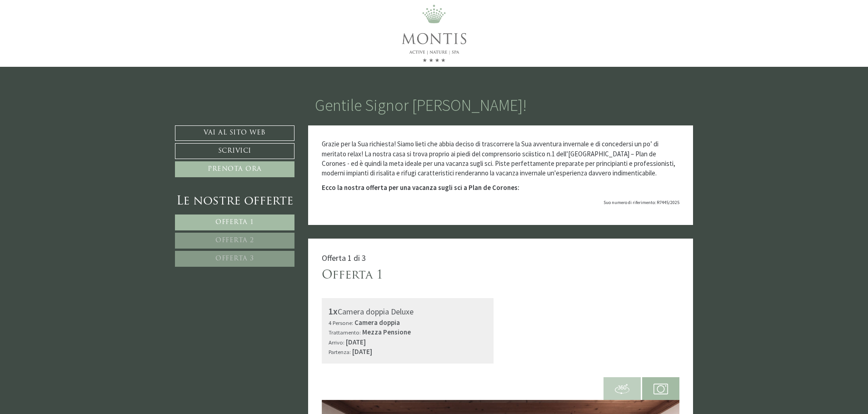 Image resolution: width=868 pixels, height=414 pixels. Describe the element at coordinates (234, 151) in the screenshot. I see `a: Scrivici` at that location.